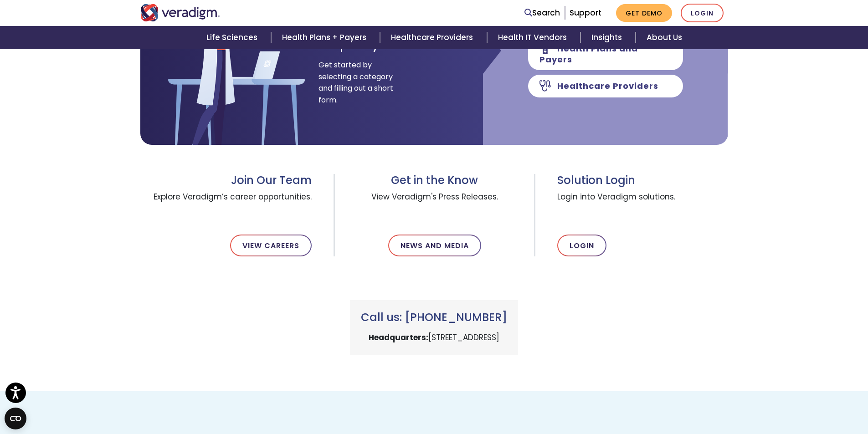 This screenshot has height=434, width=868. I want to click on span: Explore Veradigm’s career opportunities., so click(226, 204).